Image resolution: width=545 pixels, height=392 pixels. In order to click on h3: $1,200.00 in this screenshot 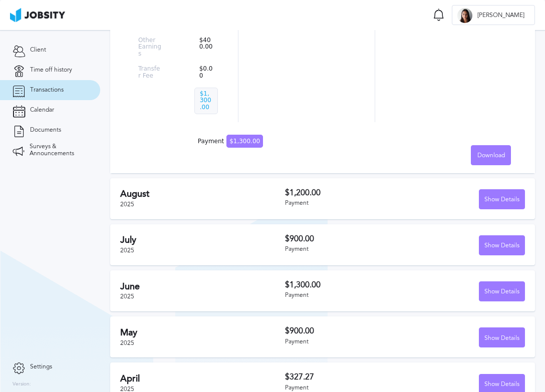, I will do `click(345, 193)`.